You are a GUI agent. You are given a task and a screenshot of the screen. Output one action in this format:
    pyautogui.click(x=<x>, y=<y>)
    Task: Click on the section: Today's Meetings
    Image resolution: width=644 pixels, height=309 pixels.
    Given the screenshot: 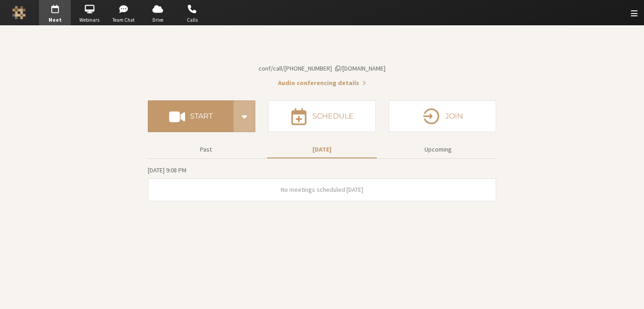 What is the action you would take?
    pyautogui.click(x=322, y=183)
    